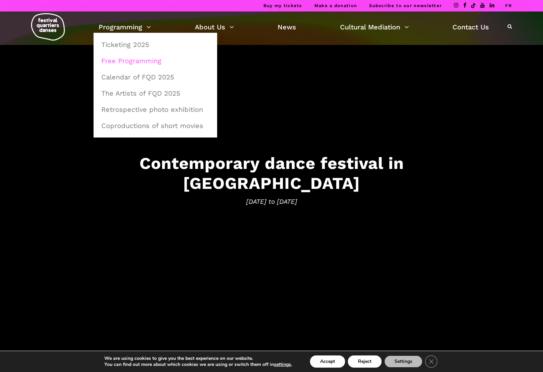 Image resolution: width=543 pixels, height=372 pixels. What do you see at coordinates (198, 358) in the screenshot?
I see `p: We are using cookies to give you the best experience on our website.` at bounding box center [198, 358].